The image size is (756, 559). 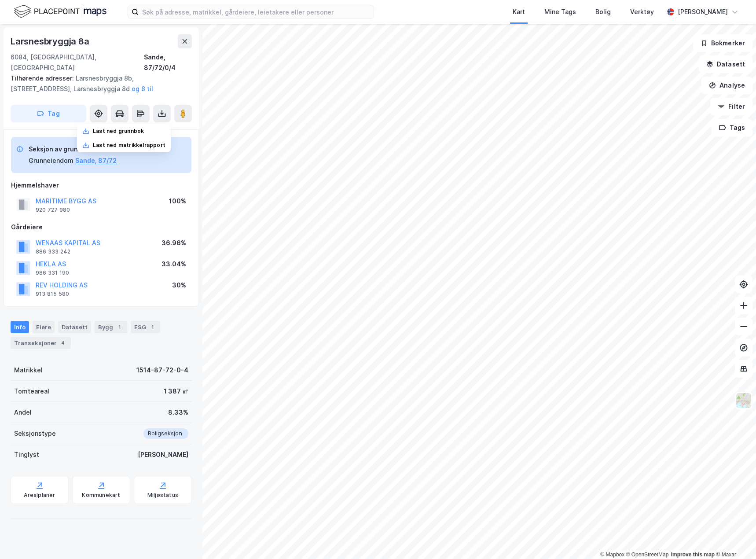 I want to click on div: Hjemmelshaver, so click(x=102, y=185).